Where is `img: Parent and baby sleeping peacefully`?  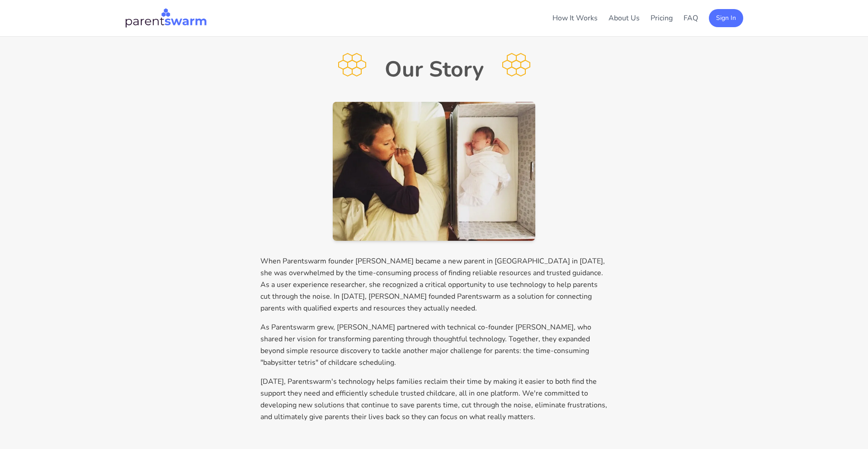 img: Parent and baby sleeping peacefully is located at coordinates (434, 171).